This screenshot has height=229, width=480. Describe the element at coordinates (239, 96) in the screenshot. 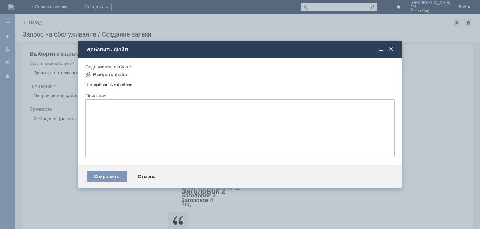

I see `div: Описание` at that location.